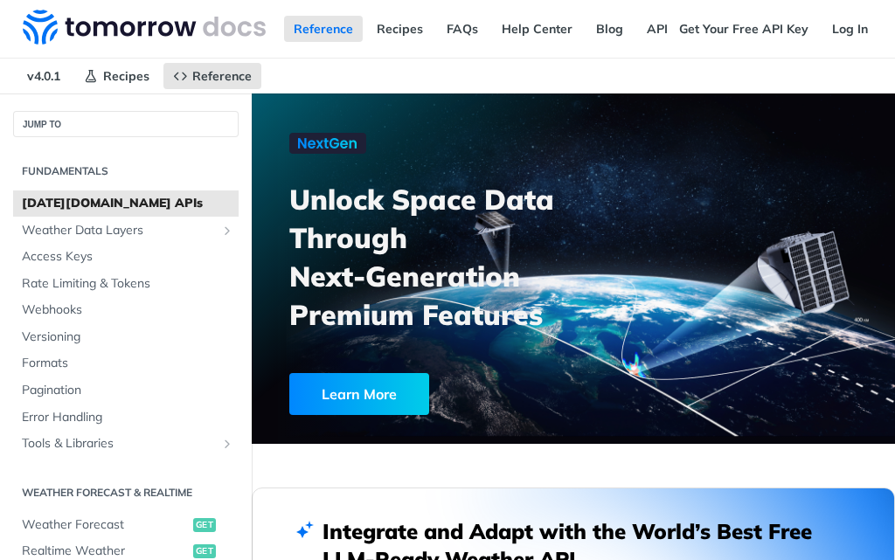  What do you see at coordinates (44, 76) in the screenshot?
I see `span: v4.0.1` at bounding box center [44, 76].